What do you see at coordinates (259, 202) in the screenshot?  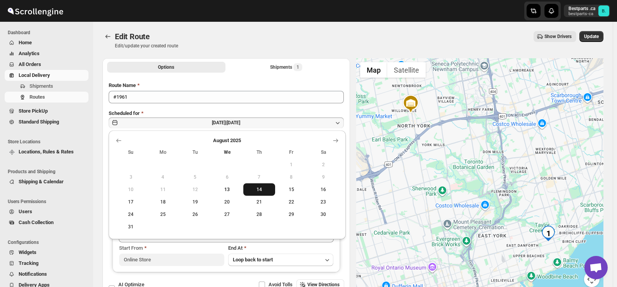 I see `span: 21` at bounding box center [259, 202].